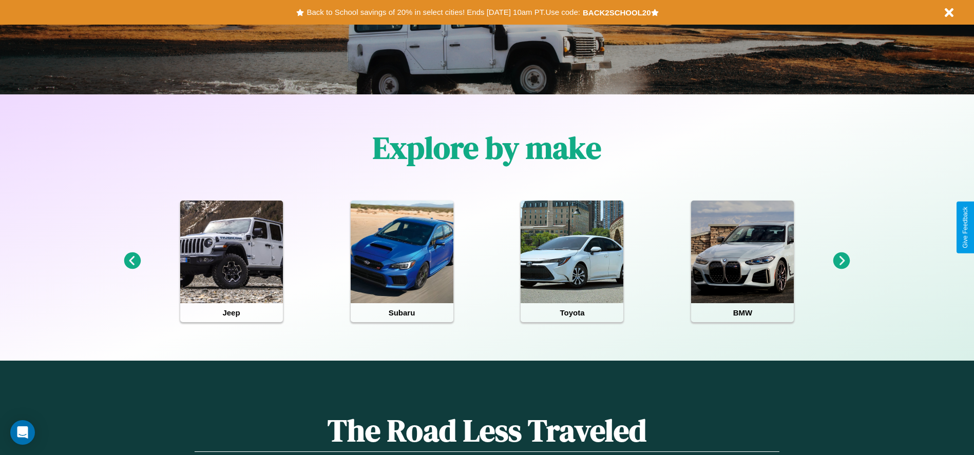 The width and height of the screenshot is (974, 455). What do you see at coordinates (616, 12) in the screenshot?
I see `b: BACK2SCHOOL20` at bounding box center [616, 12].